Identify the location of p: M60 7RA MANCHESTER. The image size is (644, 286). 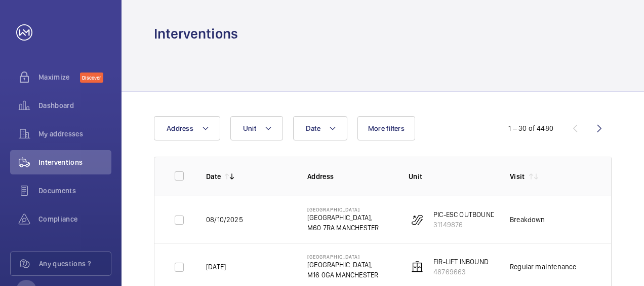
(342, 228).